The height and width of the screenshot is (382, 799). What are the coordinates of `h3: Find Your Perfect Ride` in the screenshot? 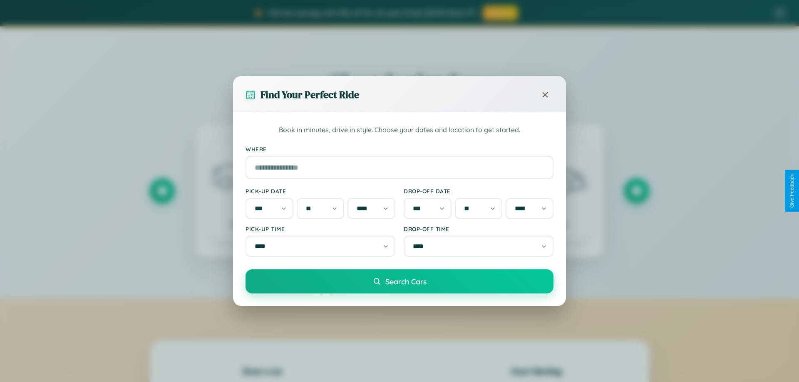 It's located at (310, 94).